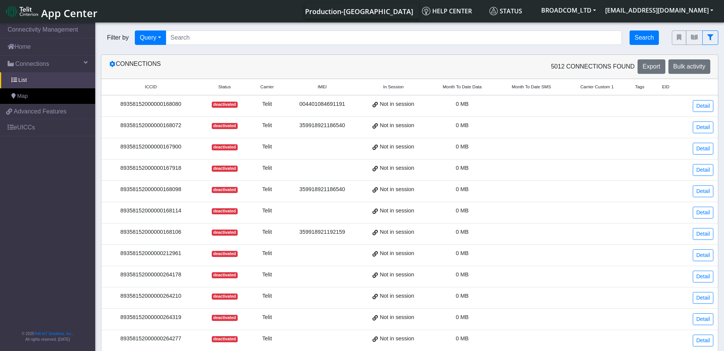 The width and height of the screenshot is (724, 351). Describe the element at coordinates (597, 87) in the screenshot. I see `span: Carrier Custom 1` at that location.